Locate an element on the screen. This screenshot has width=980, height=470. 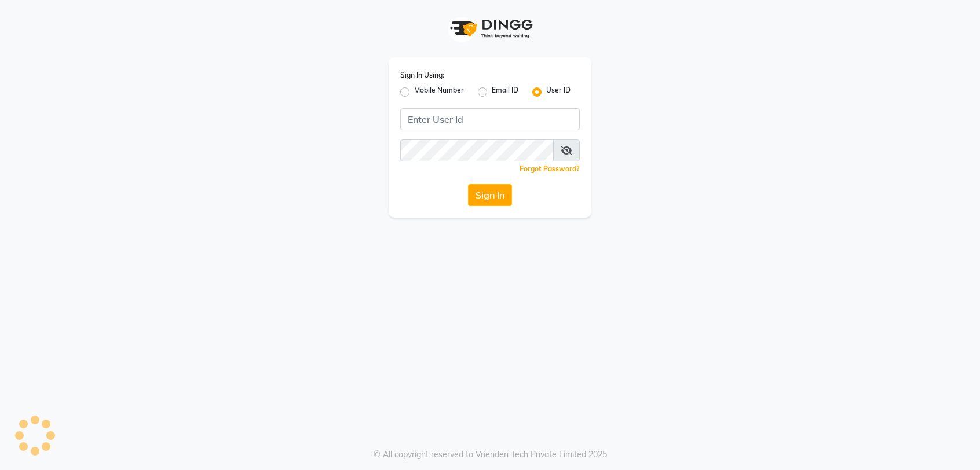
label: Sign In Using: is located at coordinates (422, 75).